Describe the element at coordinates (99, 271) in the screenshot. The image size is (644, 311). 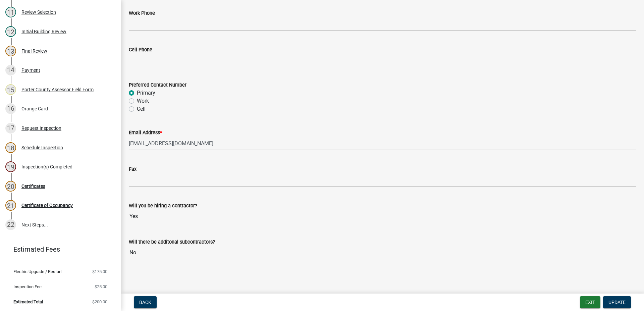
I see `span: $175.00` at that location.